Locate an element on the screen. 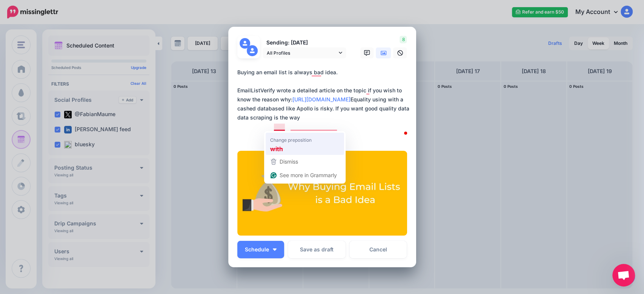 The height and width of the screenshot is (294, 644). img: arrow-down-white.png is located at coordinates (275, 249).